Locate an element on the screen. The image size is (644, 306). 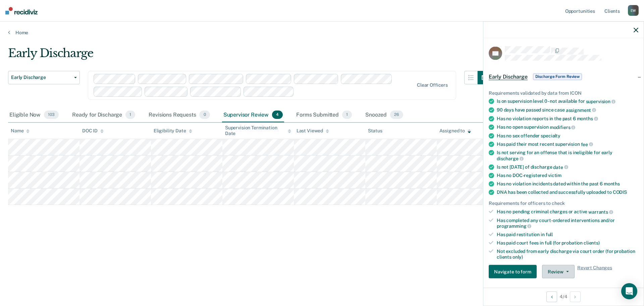
div: DOC ID is located at coordinates (93, 131).